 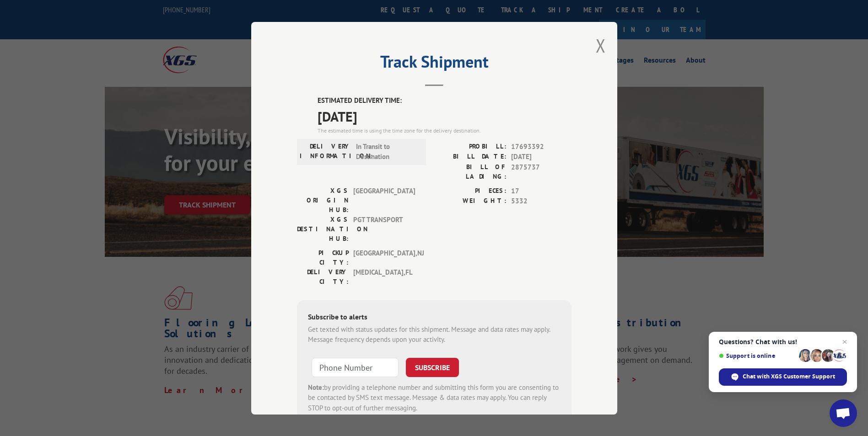 What do you see at coordinates (444, 130) in the screenshot?
I see `div: The estimated time is using the time zone for the delivery destination.` at bounding box center [444, 130].